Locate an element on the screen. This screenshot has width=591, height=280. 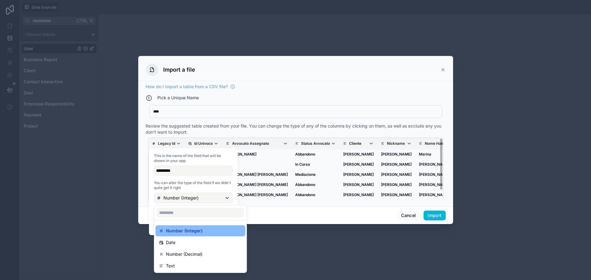
div: scrollable content is located at coordinates (296, 175).